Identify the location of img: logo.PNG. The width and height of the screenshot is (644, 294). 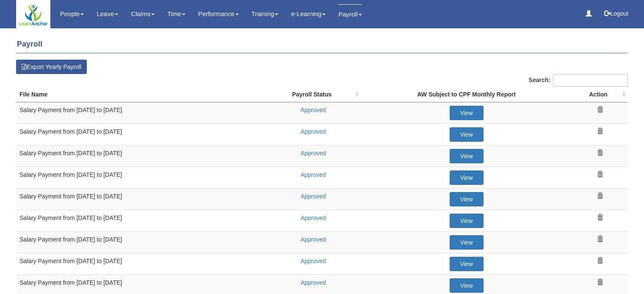
(33, 14).